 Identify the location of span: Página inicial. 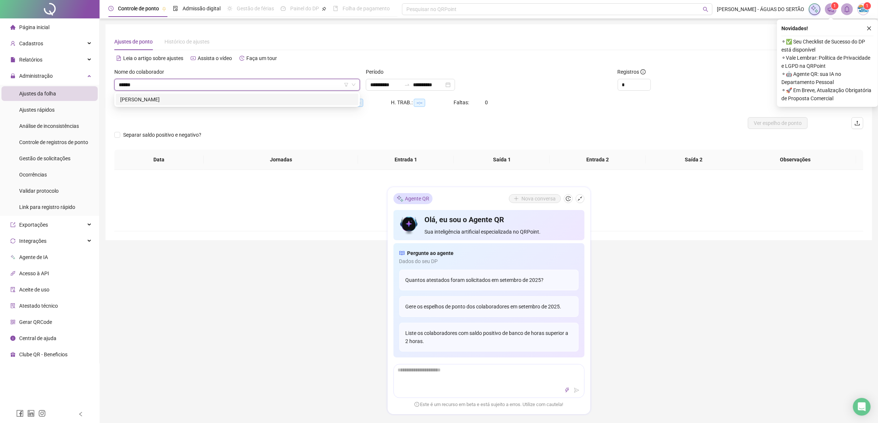
(34, 27).